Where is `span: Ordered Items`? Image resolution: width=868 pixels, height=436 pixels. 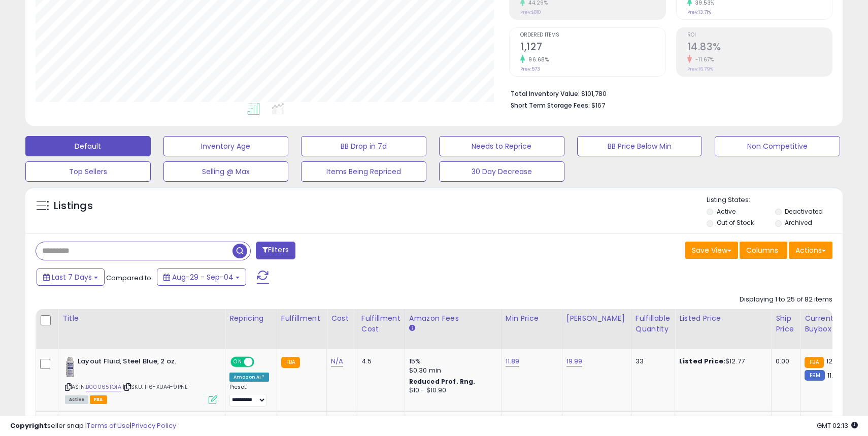
span: Ordered Items is located at coordinates (593, 35).